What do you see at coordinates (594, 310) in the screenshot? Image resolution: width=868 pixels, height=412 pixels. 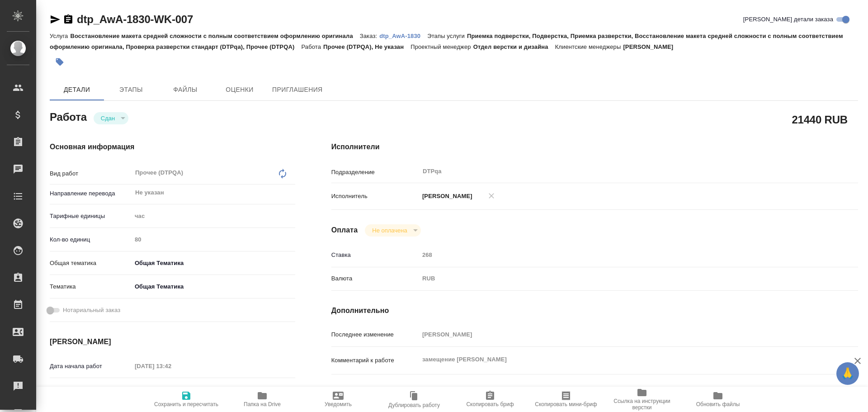 I see `h4: Дополнительно` at bounding box center [594, 310].